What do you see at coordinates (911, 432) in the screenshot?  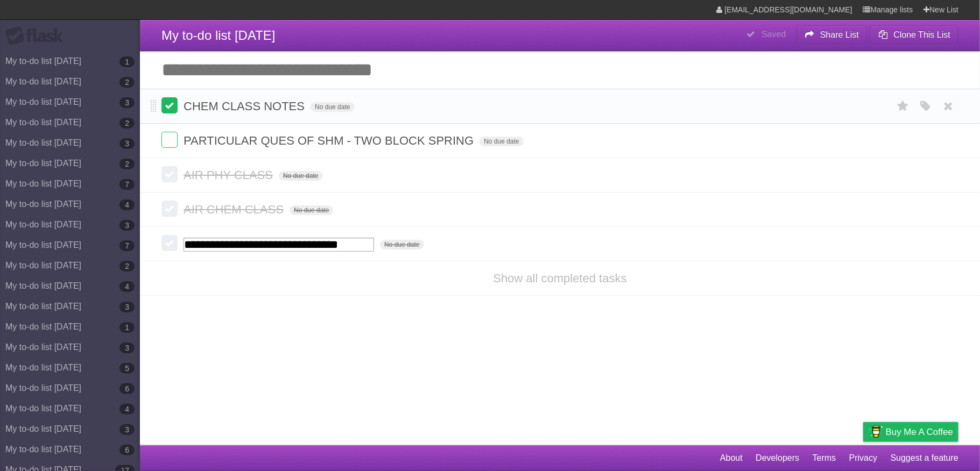 I see `a: Buy me a coffee` at bounding box center [911, 432].